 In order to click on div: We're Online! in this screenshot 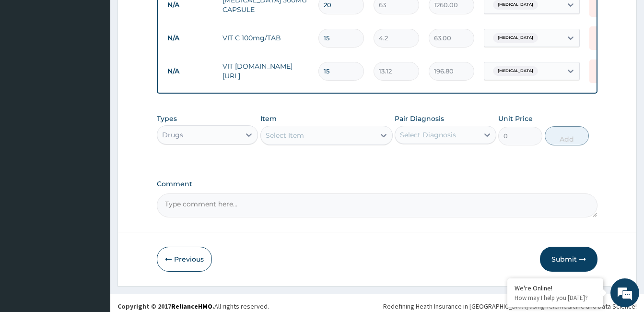, I will do `click(556, 288)`.